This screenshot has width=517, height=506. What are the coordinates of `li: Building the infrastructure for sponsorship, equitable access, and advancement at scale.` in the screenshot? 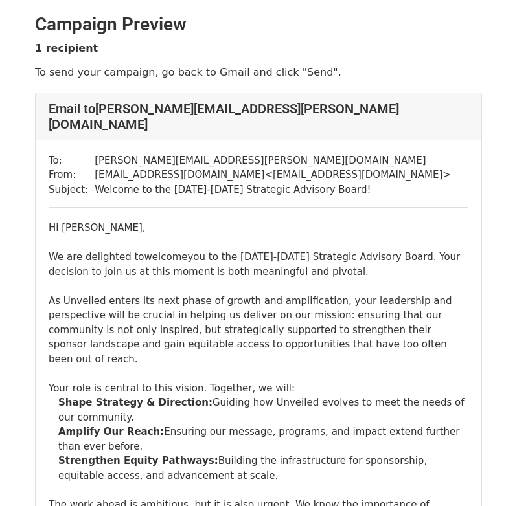 It's located at (263, 468).